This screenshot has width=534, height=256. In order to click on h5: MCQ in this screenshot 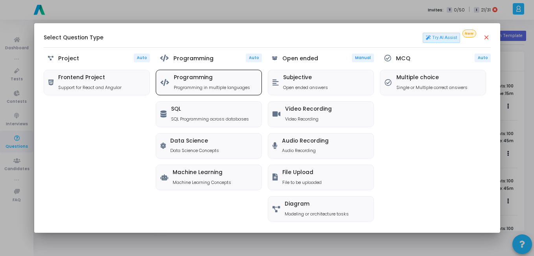, I will do `click(403, 58)`.